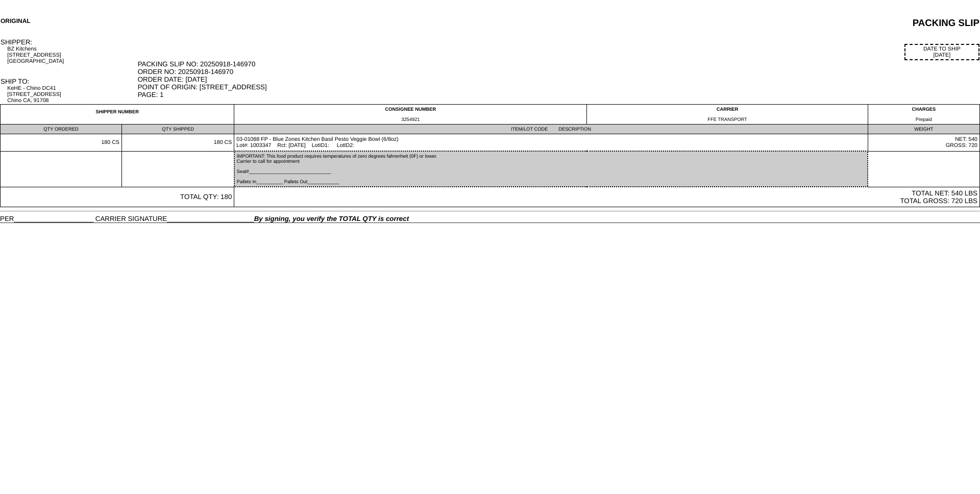 The height and width of the screenshot is (494, 980). What do you see at coordinates (727, 120) in the screenshot?
I see `div: FFE TRANSPORT` at bounding box center [727, 120].